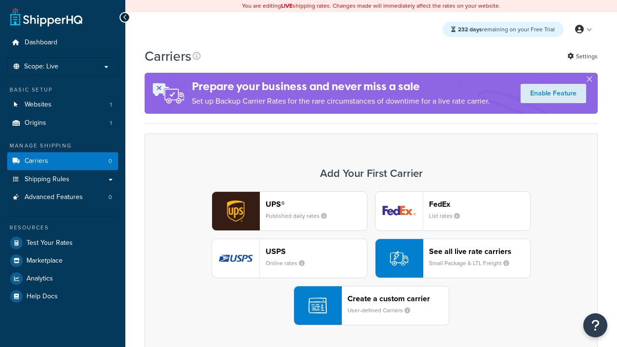 The width and height of the screenshot is (617, 347). What do you see at coordinates (582, 56) in the screenshot?
I see `a: Settings` at bounding box center [582, 56].